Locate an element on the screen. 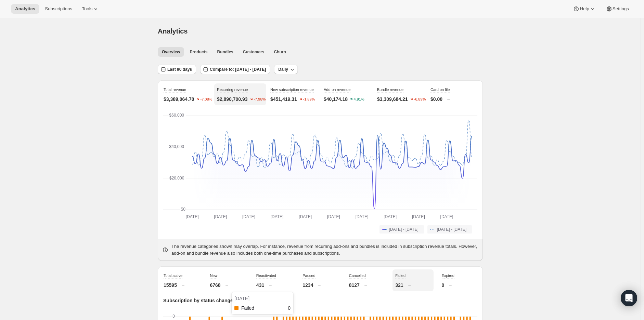 This screenshot has height=320, width=644. button: Analytics is located at coordinates (25, 9).